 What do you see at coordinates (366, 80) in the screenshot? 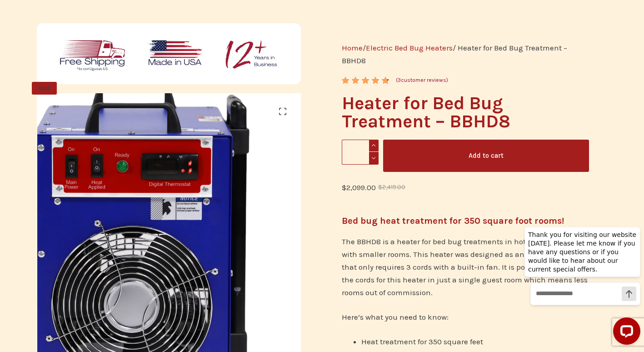
I see `div: Rated 4.67 out of 5` at bounding box center [366, 80].